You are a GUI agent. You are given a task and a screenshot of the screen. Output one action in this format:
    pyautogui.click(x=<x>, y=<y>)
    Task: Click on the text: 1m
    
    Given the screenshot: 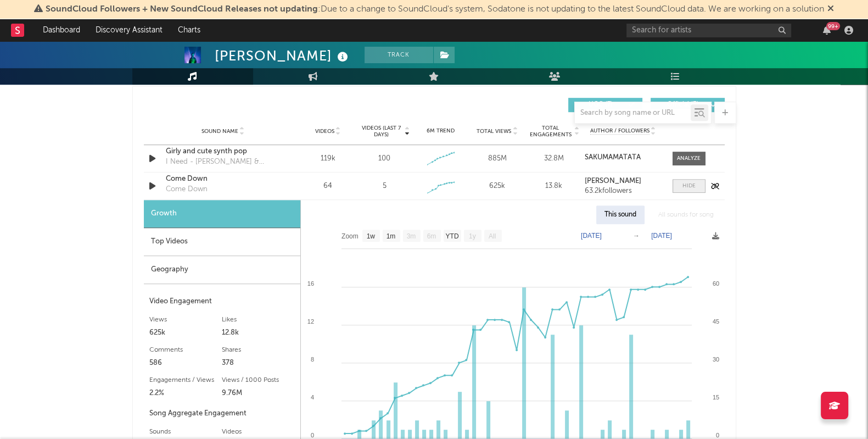 What is the action you would take?
    pyautogui.click(x=391, y=236)
    